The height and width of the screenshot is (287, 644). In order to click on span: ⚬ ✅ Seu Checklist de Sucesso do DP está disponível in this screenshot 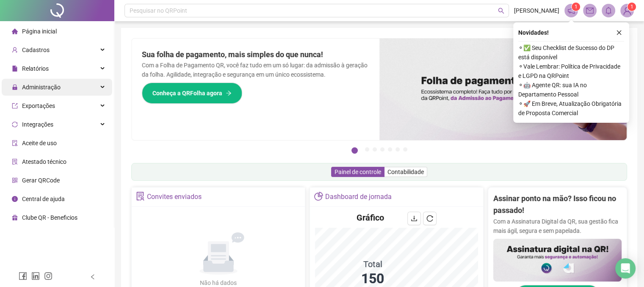, I will do `click(571, 53)`.